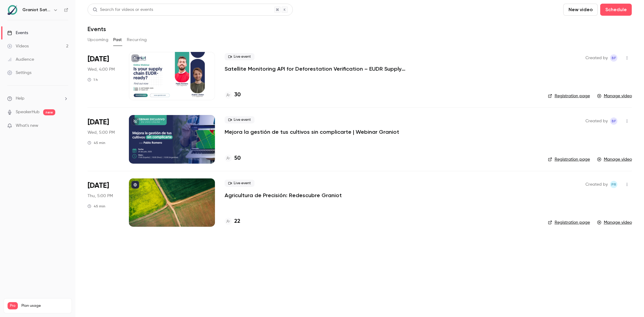 This screenshot has height=317, width=644. Describe the element at coordinates (237, 221) in the screenshot. I see `h4: 22` at that location.